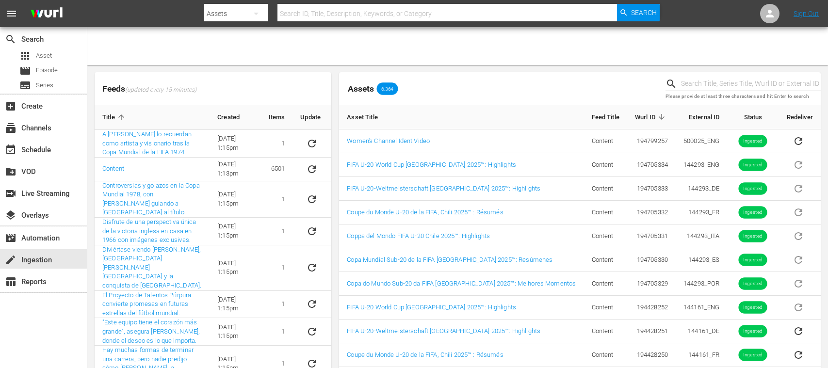 The image size is (828, 368). Describe the element at coordinates (361, 89) in the screenshot. I see `span: Assets` at that location.